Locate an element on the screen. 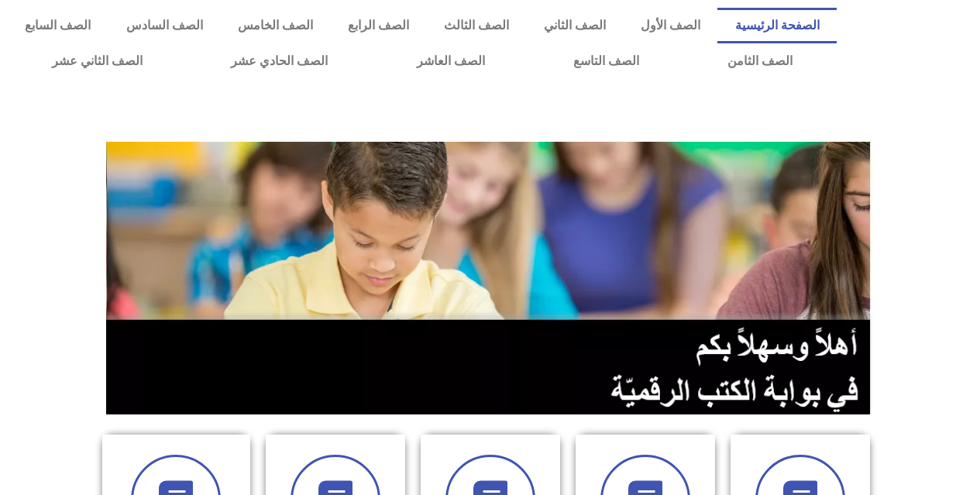 This screenshot has width=980, height=495. a: الصف السادس is located at coordinates (165, 26).